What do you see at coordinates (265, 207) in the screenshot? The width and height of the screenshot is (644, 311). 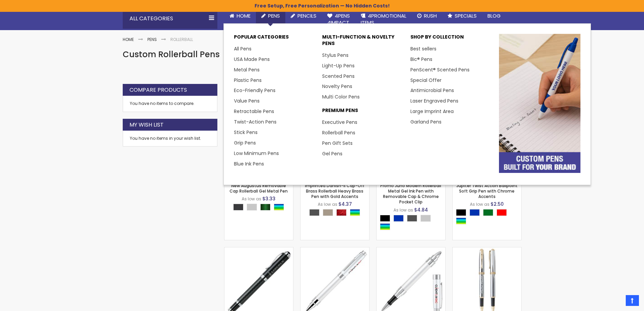 I see `div: Metallic Green` at bounding box center [265, 207].